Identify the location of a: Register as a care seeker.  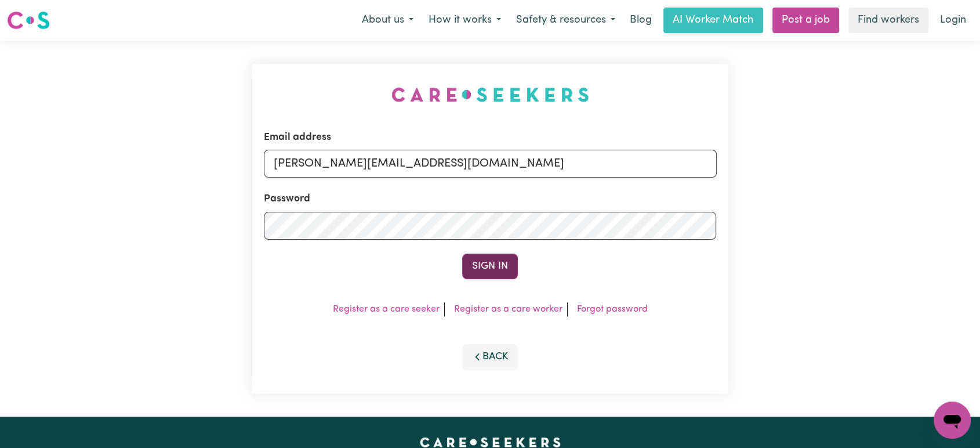
(386, 309).